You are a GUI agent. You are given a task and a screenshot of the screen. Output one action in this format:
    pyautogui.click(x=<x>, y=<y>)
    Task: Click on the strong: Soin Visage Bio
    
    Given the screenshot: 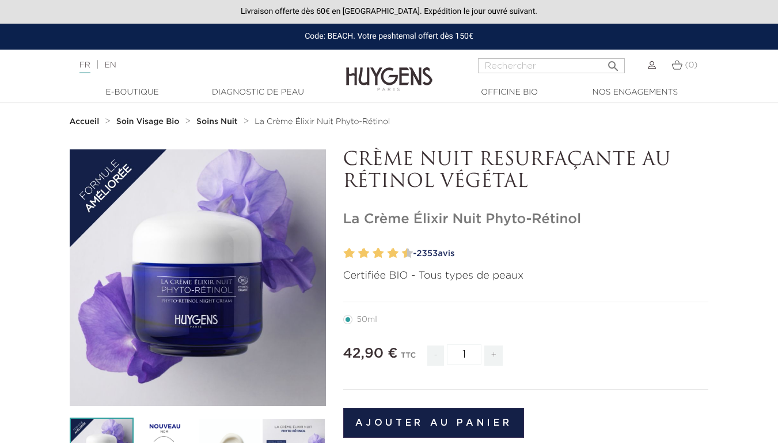 What is the action you would take?
    pyautogui.click(x=148, y=122)
    